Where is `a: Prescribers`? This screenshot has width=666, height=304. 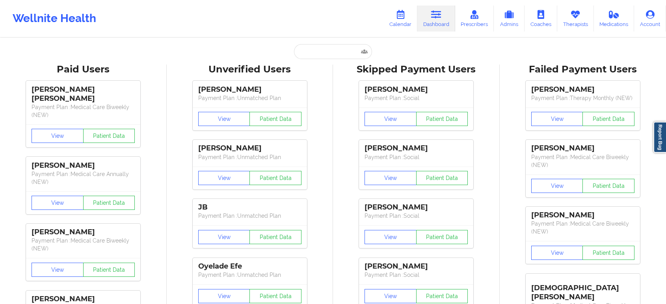 a: Prescribers is located at coordinates (475, 19).